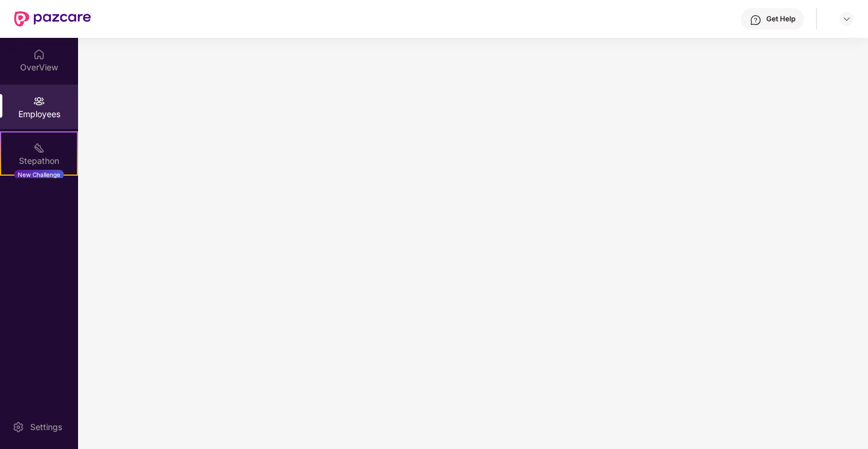 The height and width of the screenshot is (449, 868). What do you see at coordinates (53, 19) in the screenshot?
I see `img: New Pazcare Logo` at bounding box center [53, 19].